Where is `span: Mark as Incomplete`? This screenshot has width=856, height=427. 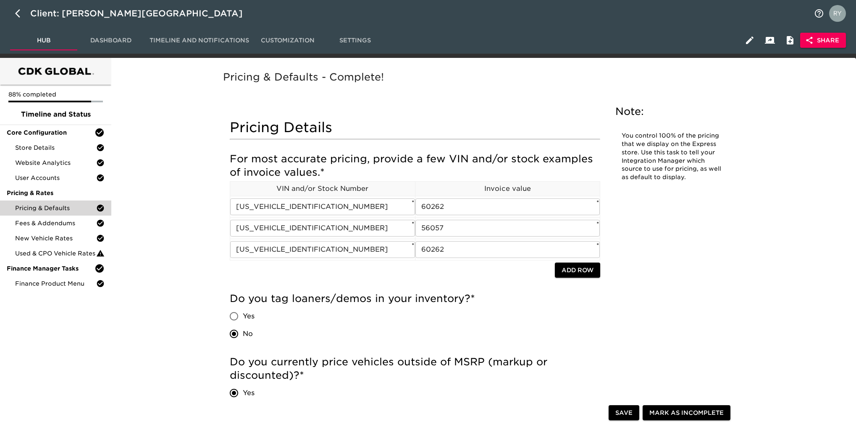 span: Mark as Incomplete is located at coordinates (686, 413).